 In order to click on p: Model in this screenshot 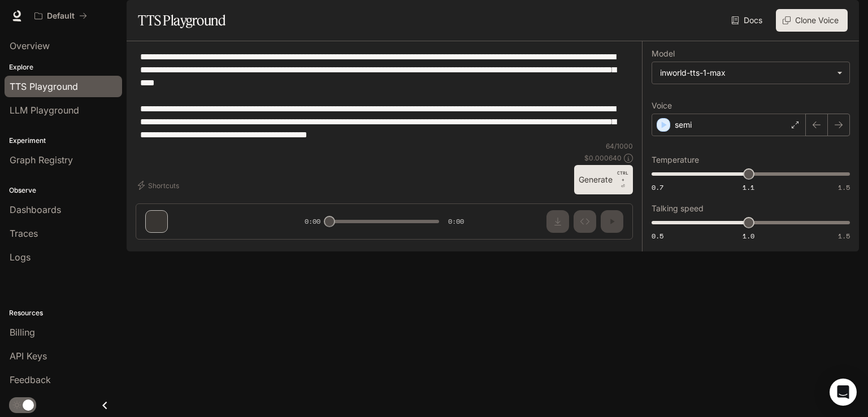, I will do `click(663, 53)`.